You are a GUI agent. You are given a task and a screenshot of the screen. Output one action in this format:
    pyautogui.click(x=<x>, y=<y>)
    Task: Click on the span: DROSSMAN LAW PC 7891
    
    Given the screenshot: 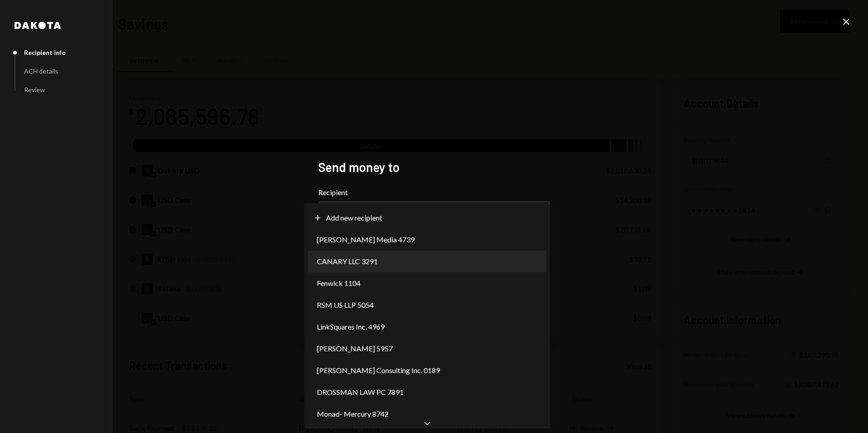 What is the action you would take?
    pyautogui.click(x=360, y=392)
    